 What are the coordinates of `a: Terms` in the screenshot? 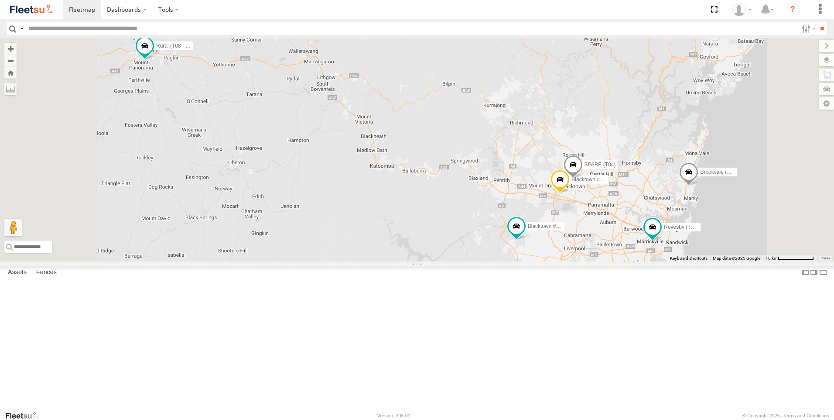 It's located at (826, 258).